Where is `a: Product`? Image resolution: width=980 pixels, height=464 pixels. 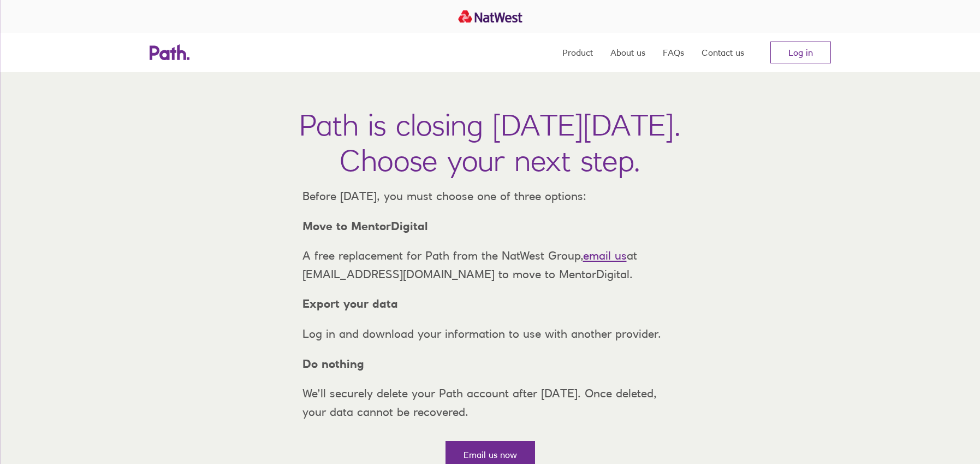
a: Product is located at coordinates (577, 53).